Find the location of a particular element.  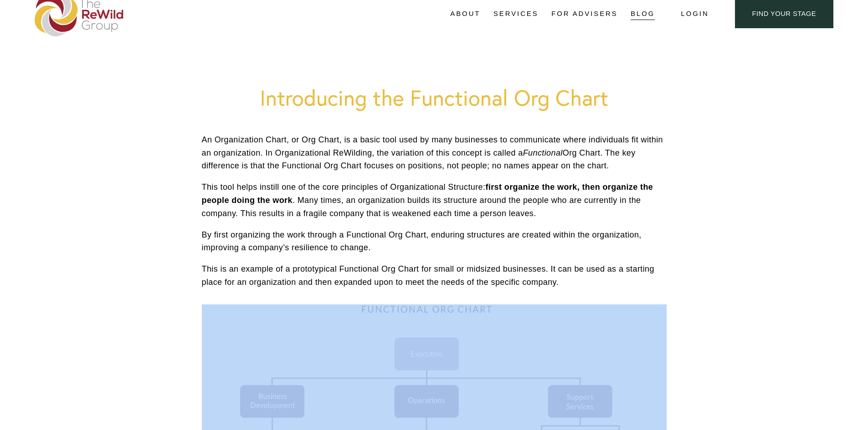

p: This is an example of a prototypical Functional Org Chart for small or midsized businesses. It ca... is located at coordinates (434, 276).